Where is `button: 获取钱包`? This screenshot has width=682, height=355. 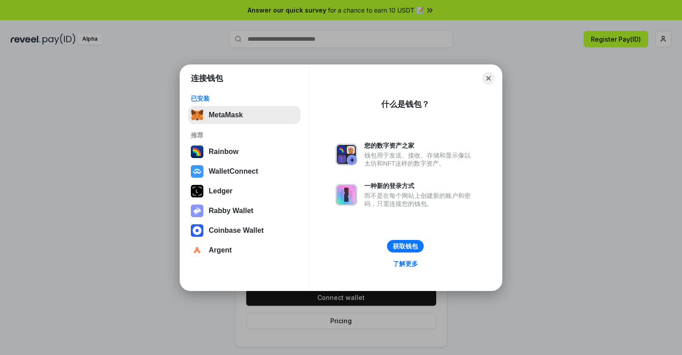 button: 获取钱包 is located at coordinates (406, 246).